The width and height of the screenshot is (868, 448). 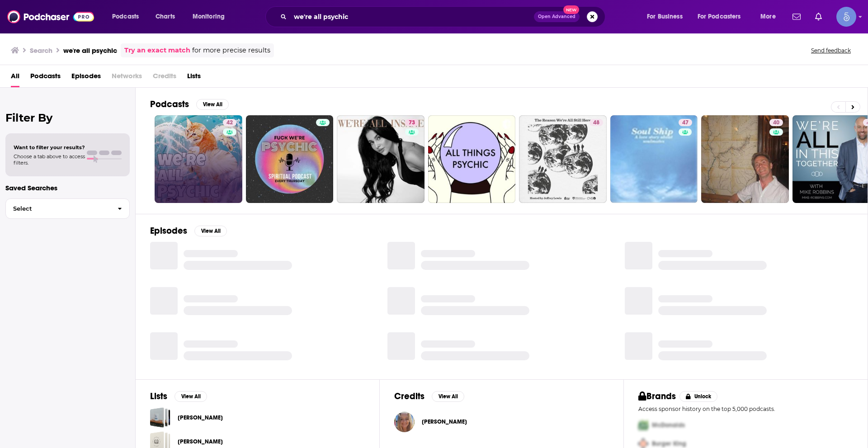 I want to click on span: Open Advanced, so click(x=557, y=17).